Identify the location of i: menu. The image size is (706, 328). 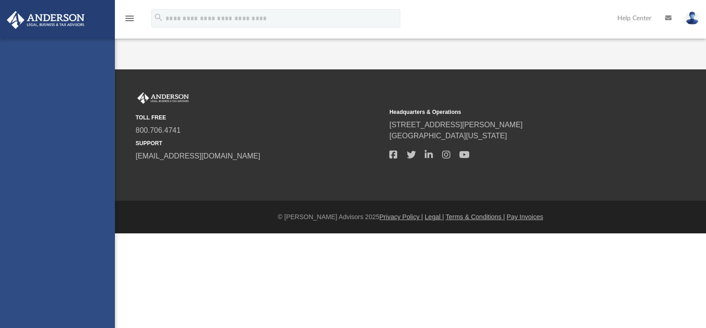
(130, 18).